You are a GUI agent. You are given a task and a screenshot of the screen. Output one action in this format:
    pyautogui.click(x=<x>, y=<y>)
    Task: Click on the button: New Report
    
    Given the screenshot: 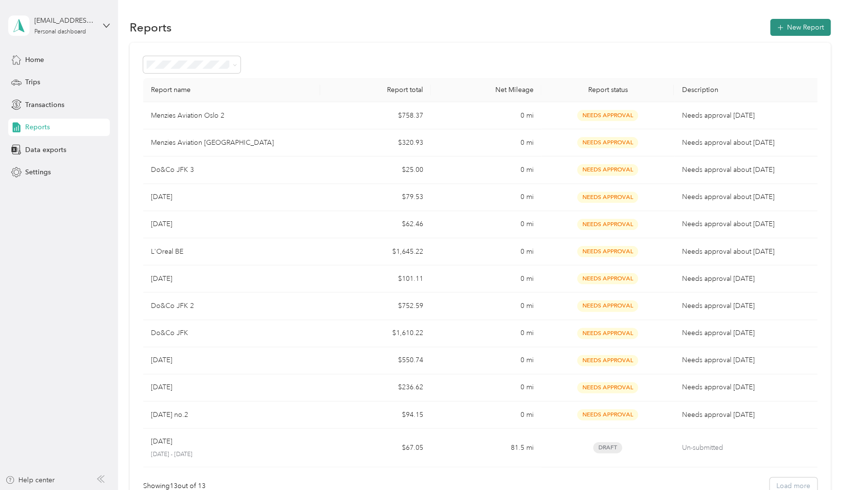 What is the action you would take?
    pyautogui.click(x=801, y=27)
    